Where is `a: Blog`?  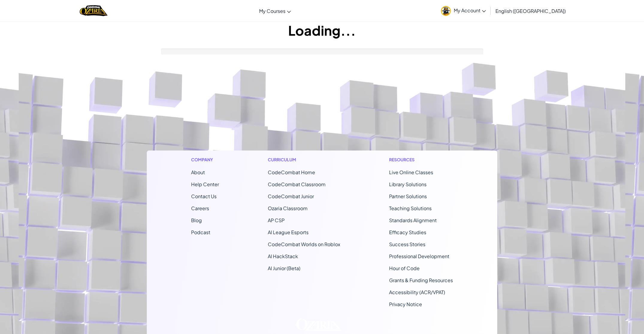 a: Blog is located at coordinates (197, 220).